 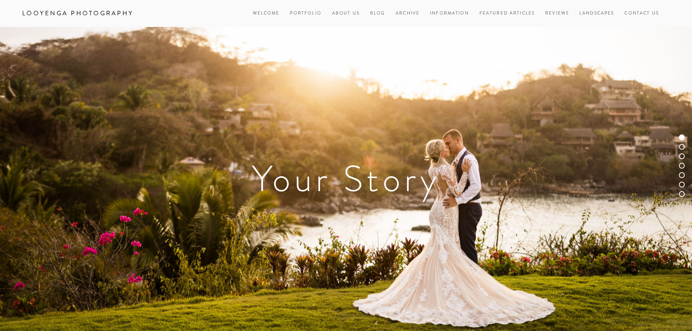 What do you see at coordinates (346, 13) in the screenshot?
I see `a: About Us` at bounding box center [346, 13].